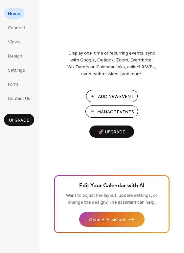 Image resolution: width=184 pixels, height=253 pixels. What do you see at coordinates (112, 64) in the screenshot?
I see `span: Display one-time or recurring events, sync with Google, Outlook, Zoom, Eventbrite, Wix Events or ...` at bounding box center [112, 64].